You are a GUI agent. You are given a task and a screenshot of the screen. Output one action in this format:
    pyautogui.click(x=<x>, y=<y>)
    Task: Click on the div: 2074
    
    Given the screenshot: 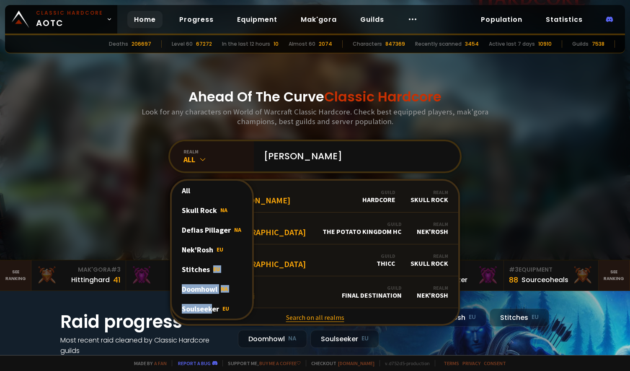 What is the action you would take?
    pyautogui.click(x=325, y=44)
    